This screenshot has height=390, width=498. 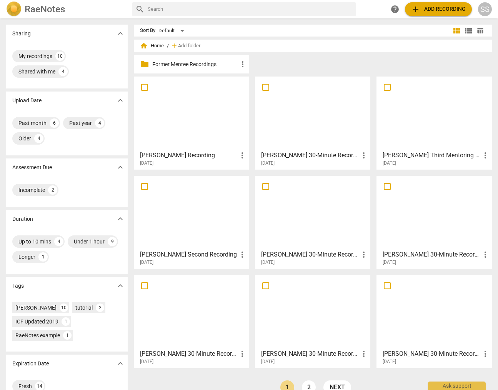 What do you see at coordinates (457, 31) in the screenshot?
I see `button: Tile view` at bounding box center [457, 31].